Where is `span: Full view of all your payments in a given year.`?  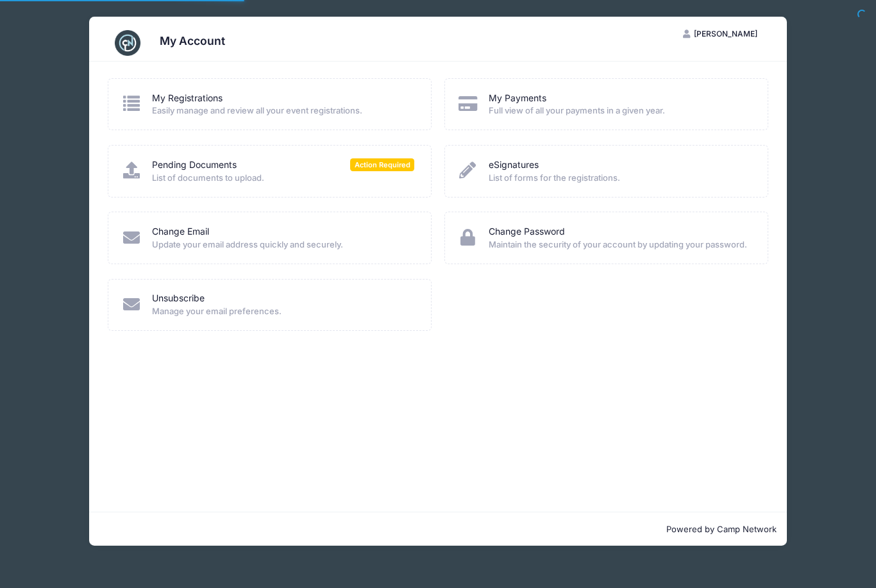 span: Full view of all your payments in a given year. is located at coordinates (619, 111).